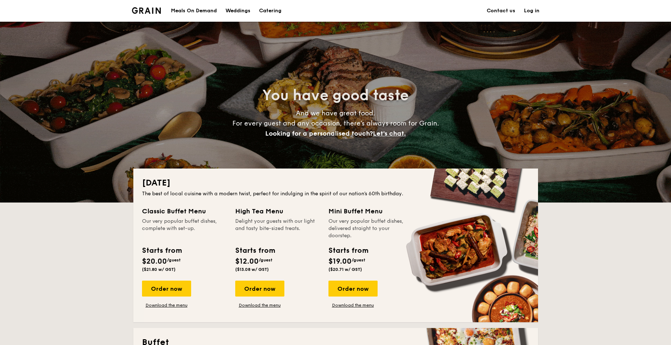  Describe the element at coordinates (146, 10) in the screenshot. I see `img: Grain` at that location.